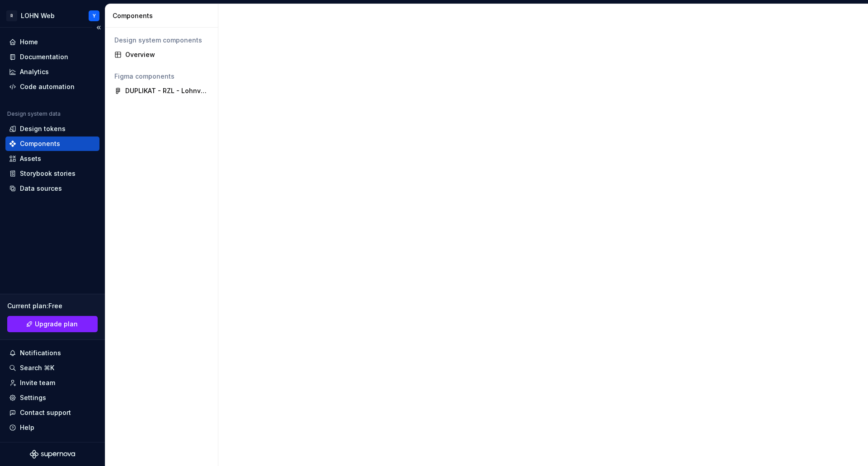  What do you see at coordinates (34, 114) in the screenshot?
I see `div: Design system data` at bounding box center [34, 114].